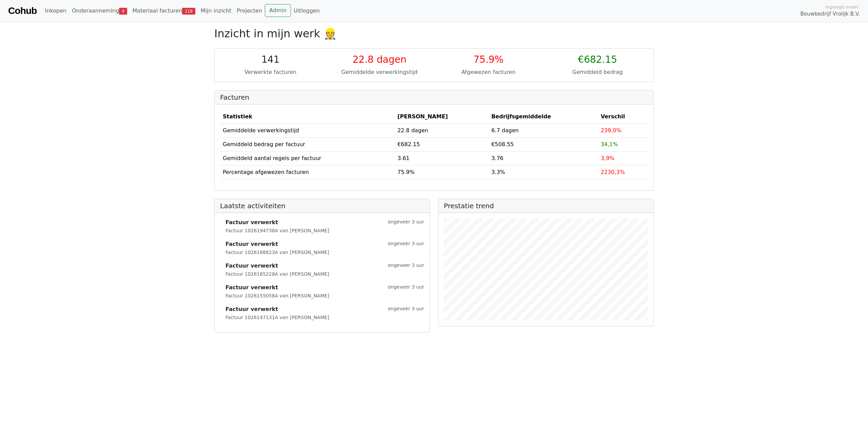 The height and width of the screenshot is (431, 868). I want to click on a: Inkopen, so click(55, 11).